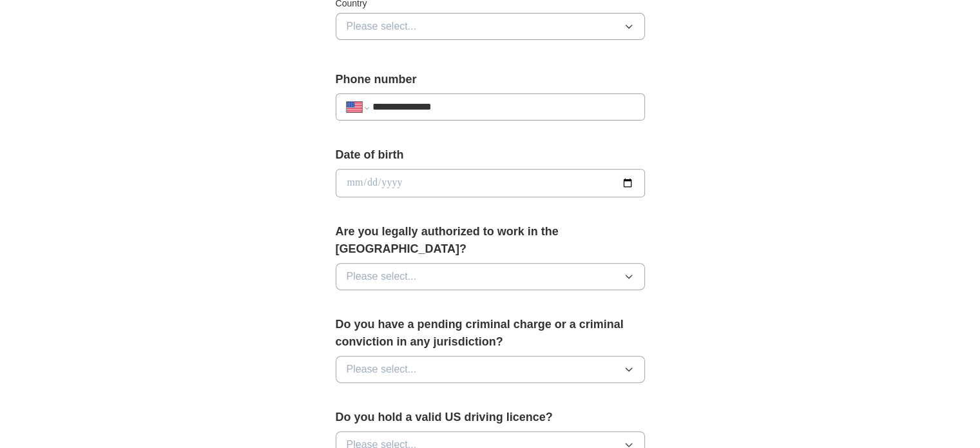 This screenshot has height=448, width=980. Describe the element at coordinates (490, 333) in the screenshot. I see `label: Do you have a pending criminal charge or a criminal conviction in any jurisdiction?` at that location.